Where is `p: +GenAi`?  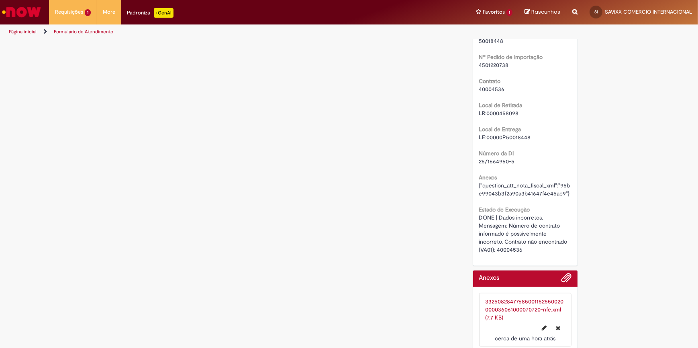
p: +GenAi is located at coordinates (164, 13).